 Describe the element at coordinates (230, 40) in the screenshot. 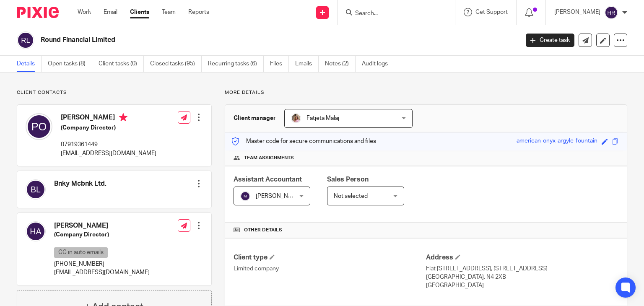

I see `h2: Round Financial Limited` at that location.